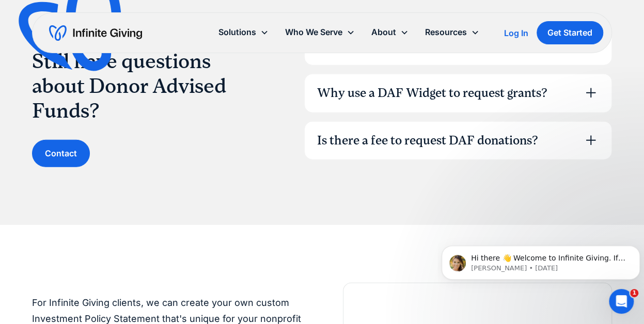 The image size is (644, 324). Describe the element at coordinates (516, 33) in the screenshot. I see `div: Log In` at that location.